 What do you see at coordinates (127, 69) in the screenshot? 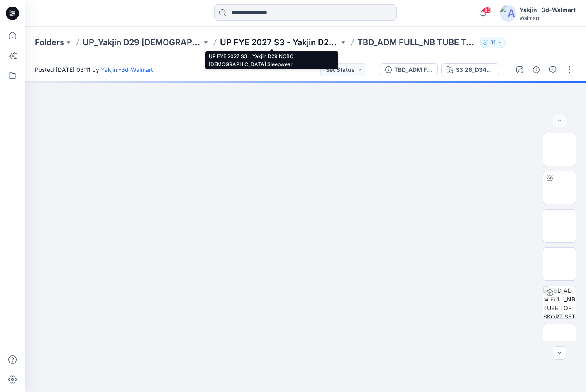
I see `a: Yakjin -3d-Walmart` at bounding box center [127, 69].